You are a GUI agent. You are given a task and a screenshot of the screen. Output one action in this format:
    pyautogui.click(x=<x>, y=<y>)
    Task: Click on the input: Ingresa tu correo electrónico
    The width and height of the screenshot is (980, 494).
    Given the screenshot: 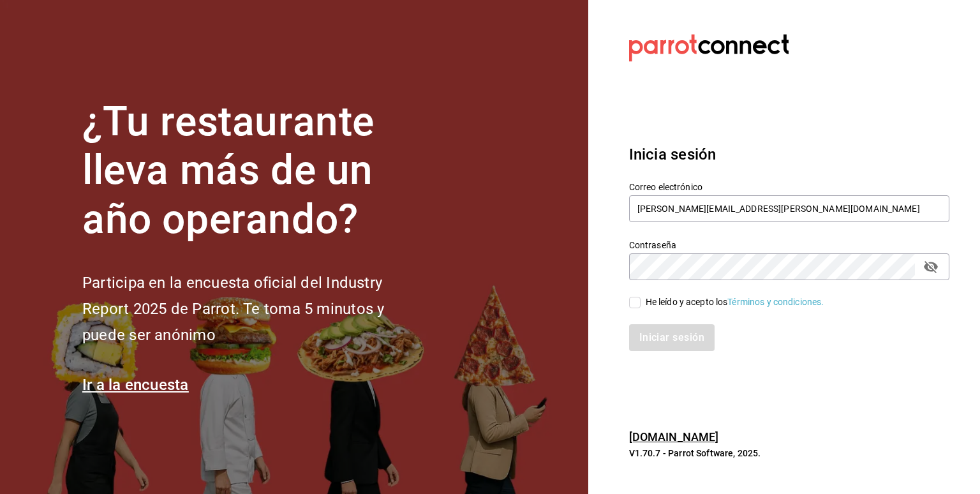 What is the action you would take?
    pyautogui.click(x=789, y=208)
    